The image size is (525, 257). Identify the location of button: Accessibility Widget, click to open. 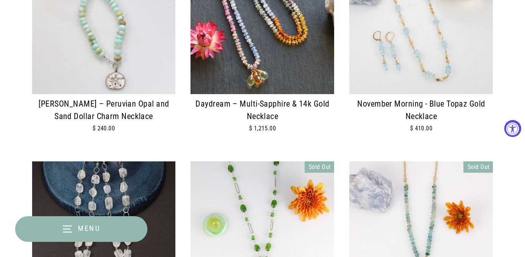
(512, 128).